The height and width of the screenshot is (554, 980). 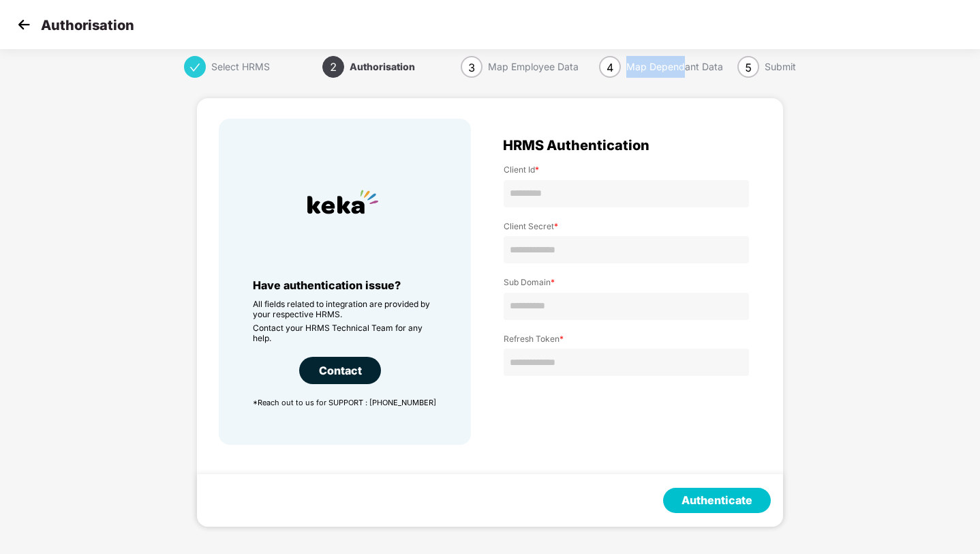 I want to click on img: svg+xml;base64,PHN2ZyB4bWxucz0iaHR0cDovL3d3dy53My5vcmcvMjAwMC9zdmciIHdpZHRoPSIzMCIgaGVpZ2h0PSIzMC..., so click(x=24, y=25).